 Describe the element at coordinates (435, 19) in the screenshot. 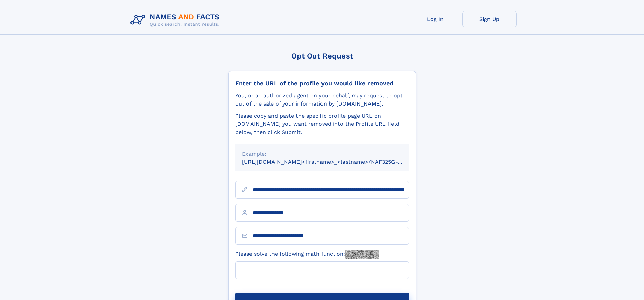

I see `a: Log In` at that location.